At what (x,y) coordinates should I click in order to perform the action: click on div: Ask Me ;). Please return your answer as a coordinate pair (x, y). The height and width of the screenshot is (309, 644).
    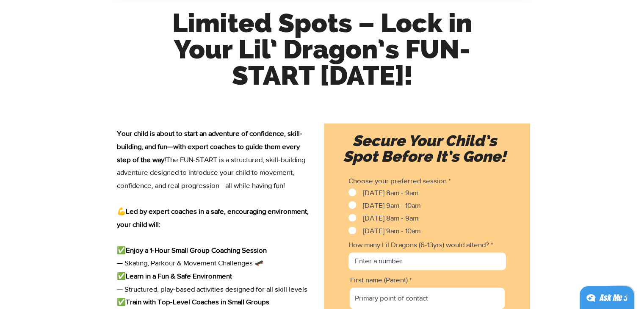
    Looking at the image, I should click on (613, 298).